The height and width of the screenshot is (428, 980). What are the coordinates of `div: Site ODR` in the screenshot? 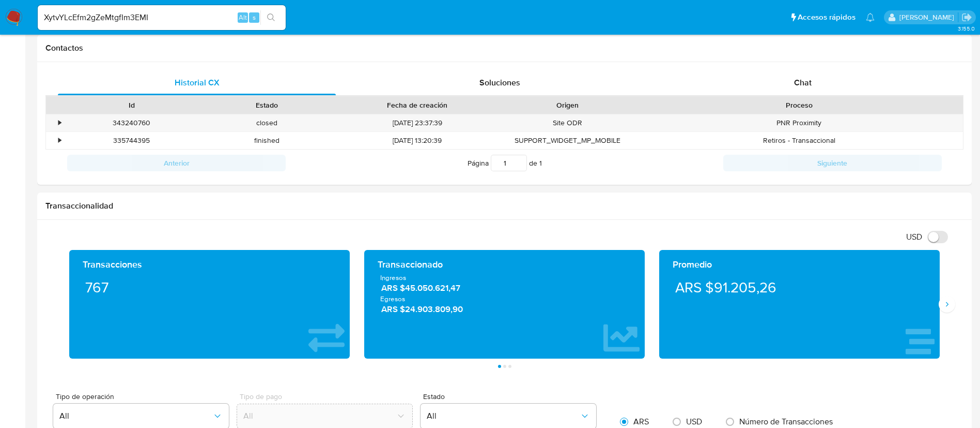 It's located at (567, 122).